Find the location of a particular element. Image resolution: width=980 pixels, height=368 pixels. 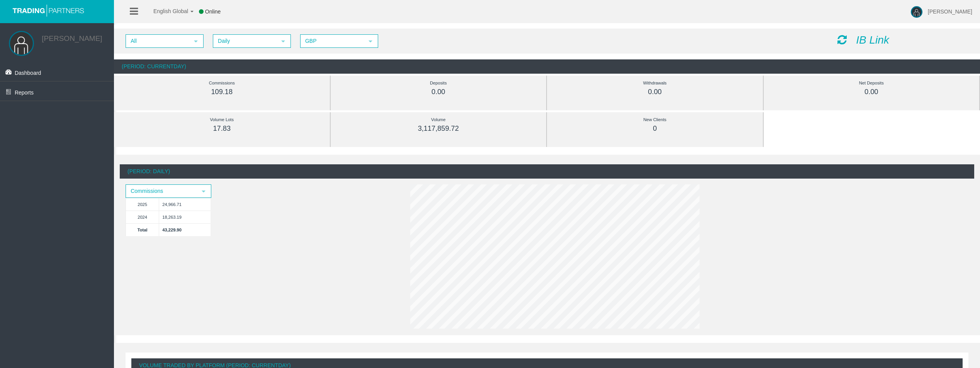

span: Online is located at coordinates (213, 12).